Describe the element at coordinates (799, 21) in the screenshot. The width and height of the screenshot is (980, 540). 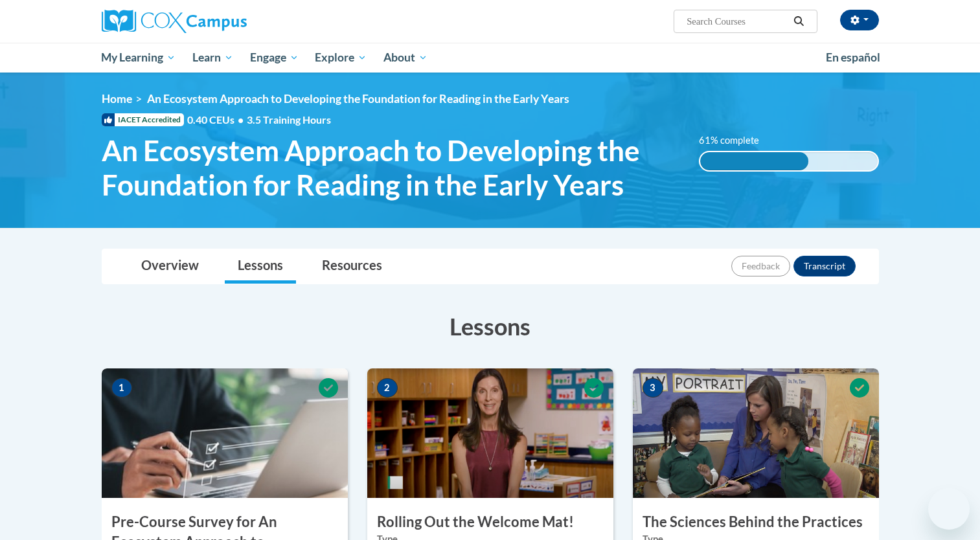
I see `button: Search` at that location.